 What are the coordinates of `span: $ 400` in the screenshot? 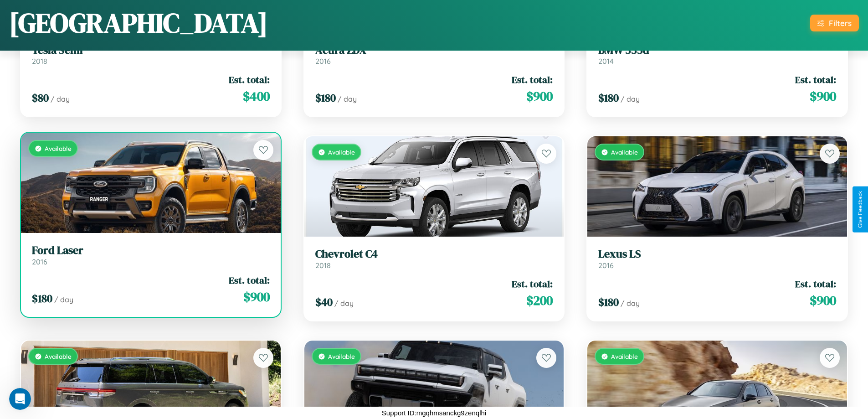 It's located at (256, 96).